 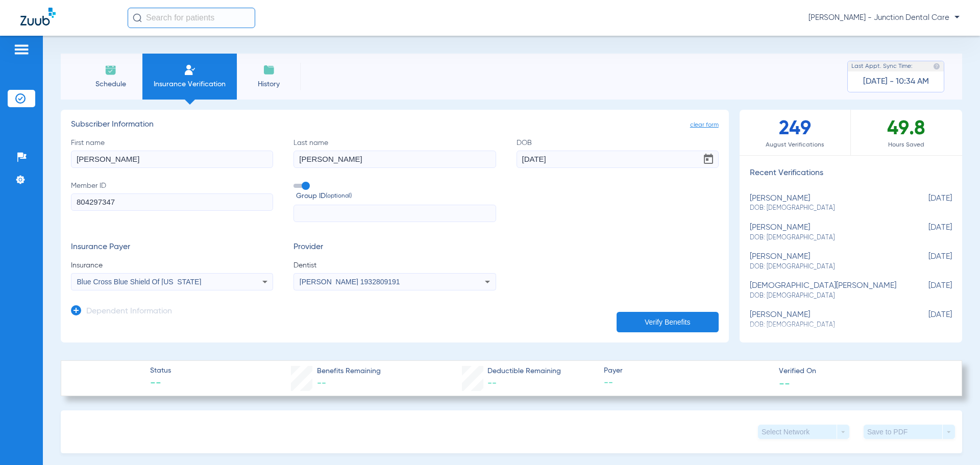 What do you see at coordinates (524, 371) in the screenshot?
I see `span: Deductible Remaining` at bounding box center [524, 371].